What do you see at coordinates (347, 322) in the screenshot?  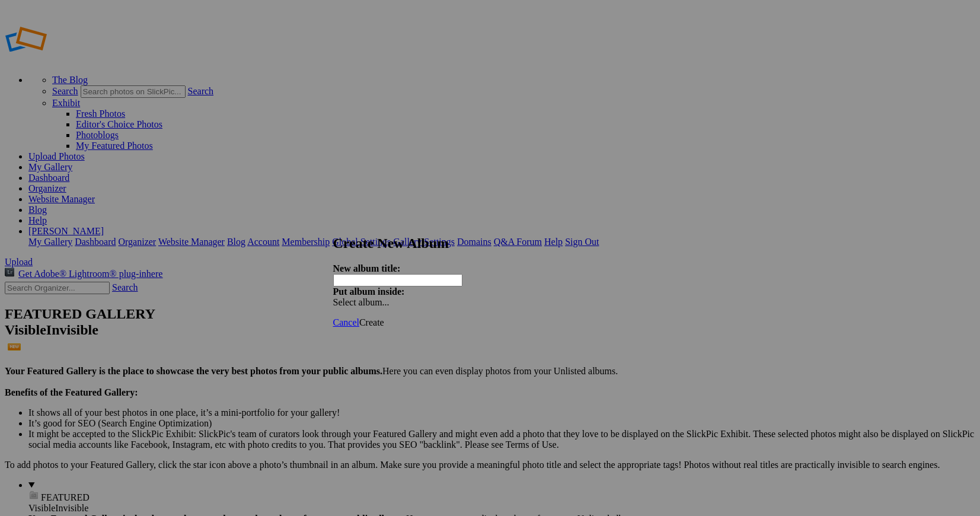 I see `a: Cancel` at bounding box center [347, 322].